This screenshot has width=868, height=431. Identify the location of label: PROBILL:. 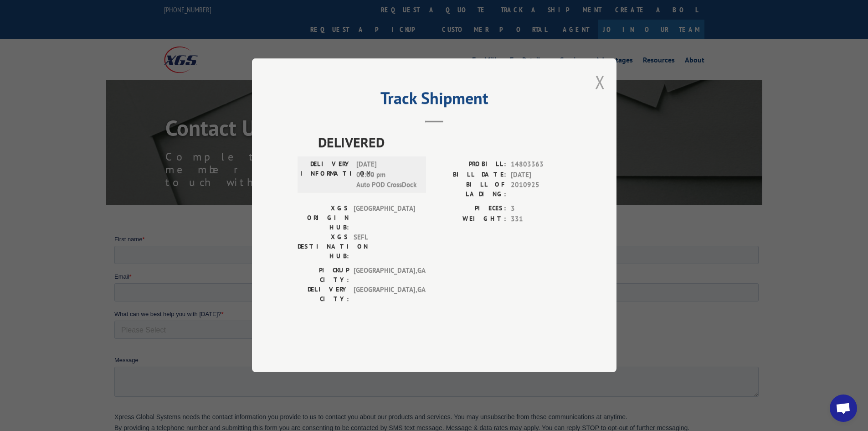
(470, 165).